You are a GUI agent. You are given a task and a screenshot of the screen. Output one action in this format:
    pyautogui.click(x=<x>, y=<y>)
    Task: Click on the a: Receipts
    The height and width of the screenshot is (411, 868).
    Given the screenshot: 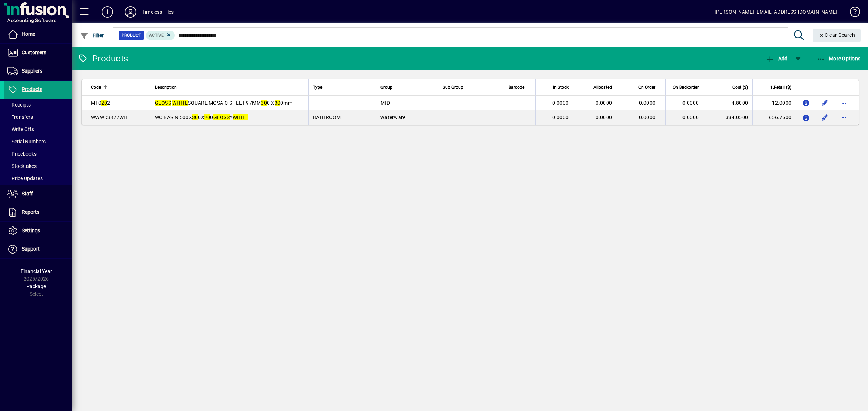 What is the action you would take?
    pyautogui.click(x=38, y=105)
    